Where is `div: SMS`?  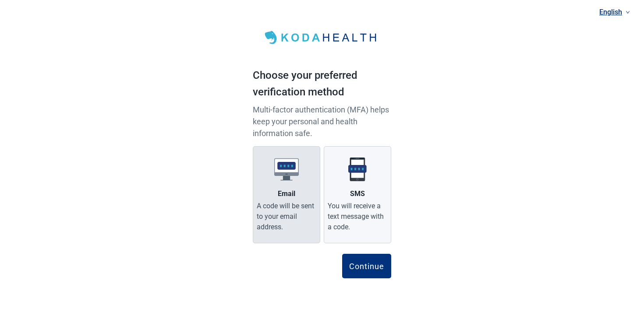 div: SMS is located at coordinates (357, 194).